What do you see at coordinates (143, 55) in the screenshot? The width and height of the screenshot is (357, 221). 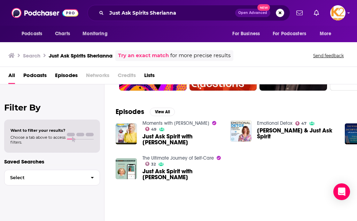 I see `a: Try an exact match` at bounding box center [143, 55].